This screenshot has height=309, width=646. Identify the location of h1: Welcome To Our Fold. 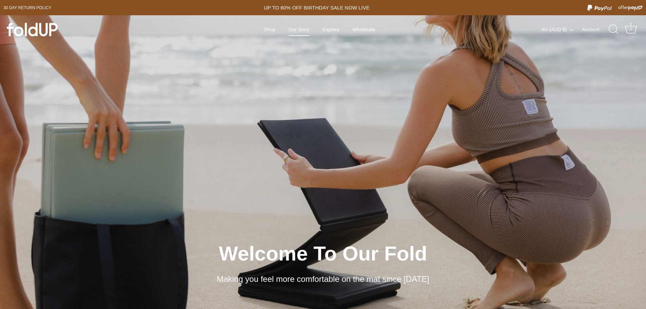
(323, 253).